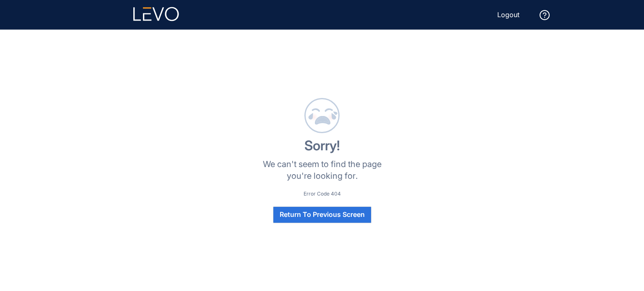 This screenshot has width=644, height=291. What do you see at coordinates (322, 215) in the screenshot?
I see `button: Return To Previous Screen` at bounding box center [322, 215].